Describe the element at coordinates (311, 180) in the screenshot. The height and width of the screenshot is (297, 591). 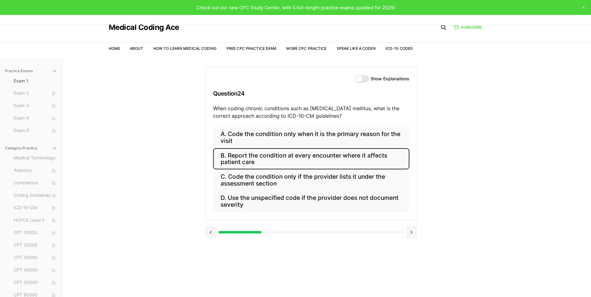
I see `button: C. Code the condition only if the provider lists it under the assessment section` at that location.